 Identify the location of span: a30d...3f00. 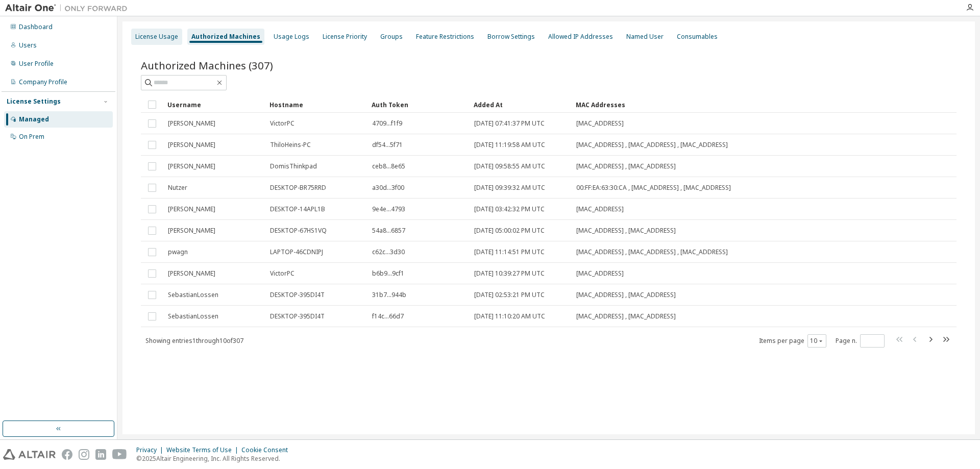
(388, 188).